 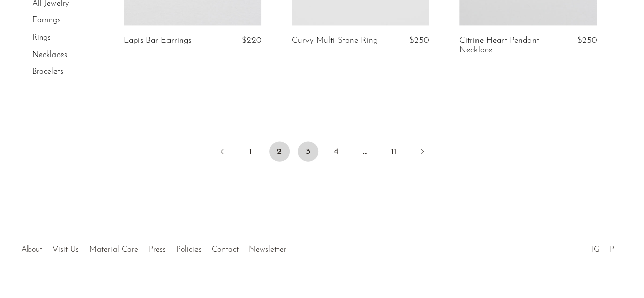 I want to click on a: Bracelets, so click(x=47, y=72).